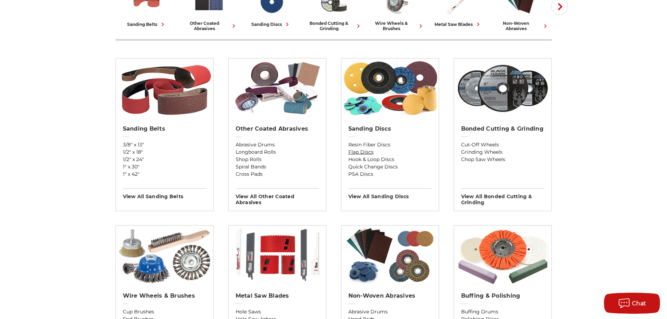 Image resolution: width=667 pixels, height=319 pixels. Describe the element at coordinates (277, 255) in the screenshot. I see `img: Metal Saw Blades` at that location.